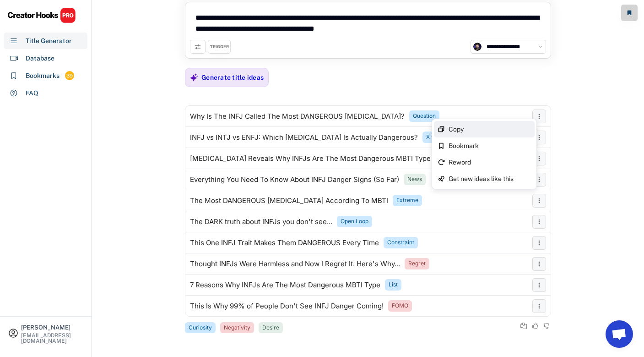 The height and width of the screenshot is (357, 644). What do you see at coordinates (490, 162) in the screenshot?
I see `div: Reword` at bounding box center [490, 162].